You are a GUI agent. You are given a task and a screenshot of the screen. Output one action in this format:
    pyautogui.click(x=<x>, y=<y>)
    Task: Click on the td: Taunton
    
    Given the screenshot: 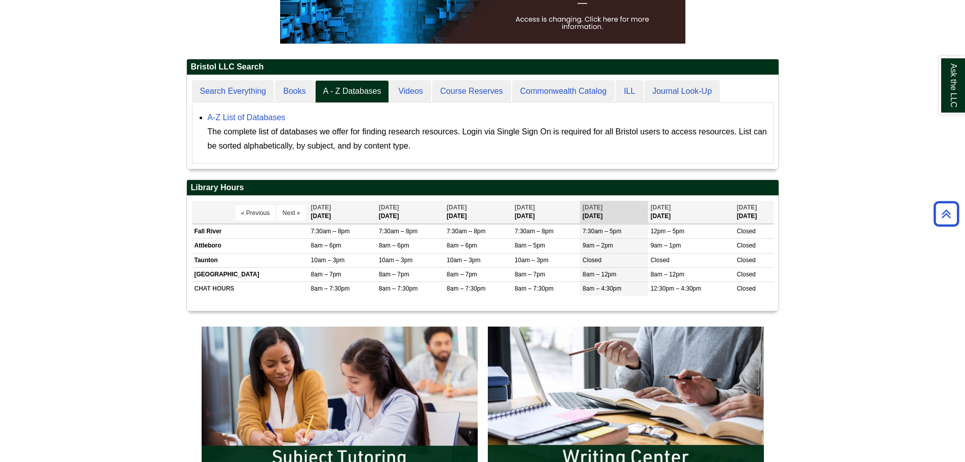 What is the action you would take?
    pyautogui.click(x=250, y=260)
    